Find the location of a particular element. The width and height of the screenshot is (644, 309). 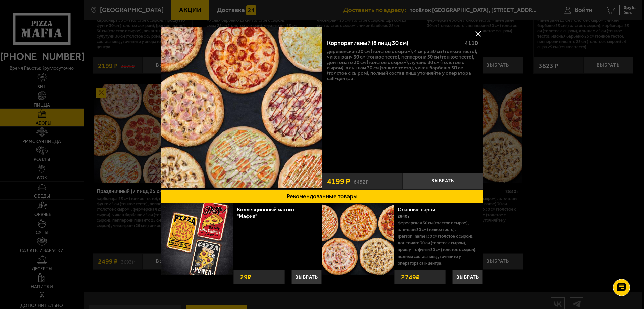

s: 6452 ₽ is located at coordinates (361, 181).